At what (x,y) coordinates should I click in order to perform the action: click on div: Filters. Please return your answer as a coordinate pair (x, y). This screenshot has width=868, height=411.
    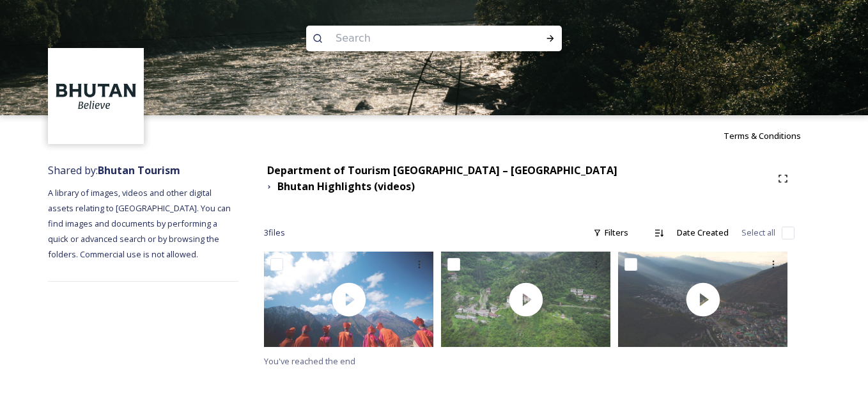
    Looking at the image, I should click on (610, 233).